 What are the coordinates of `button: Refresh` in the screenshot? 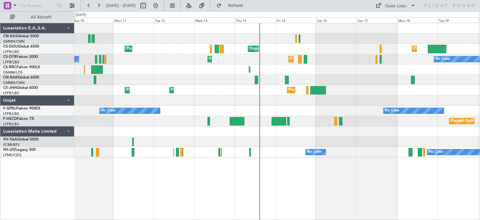 It's located at (232, 6).